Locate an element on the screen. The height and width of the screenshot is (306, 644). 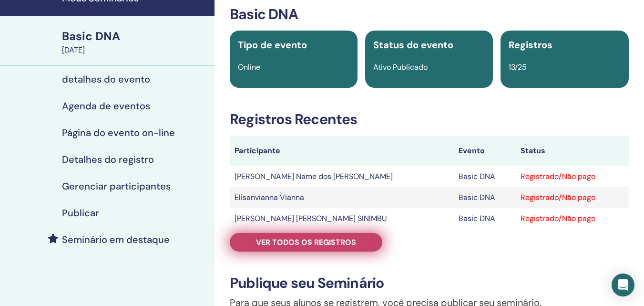
h4: Publicar is located at coordinates (80, 213).